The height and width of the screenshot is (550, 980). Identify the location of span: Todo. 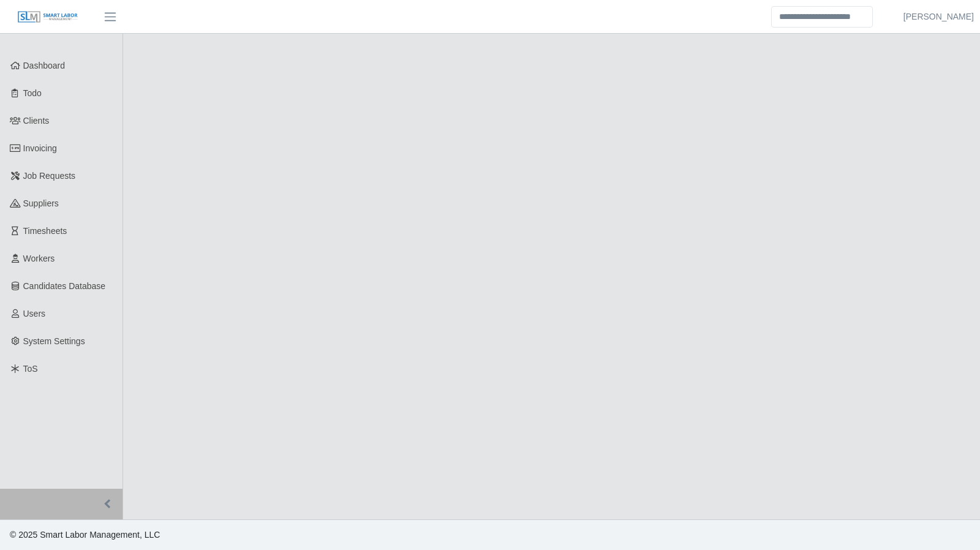
(33, 93).